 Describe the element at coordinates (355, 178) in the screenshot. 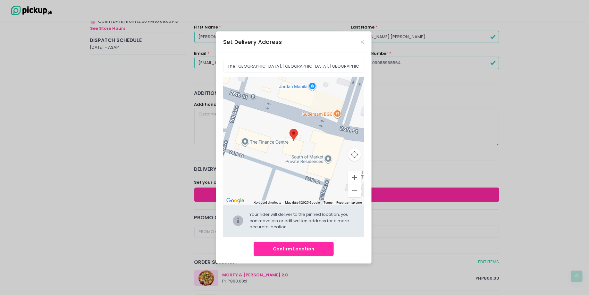

I see `button: Zoom in` at that location.